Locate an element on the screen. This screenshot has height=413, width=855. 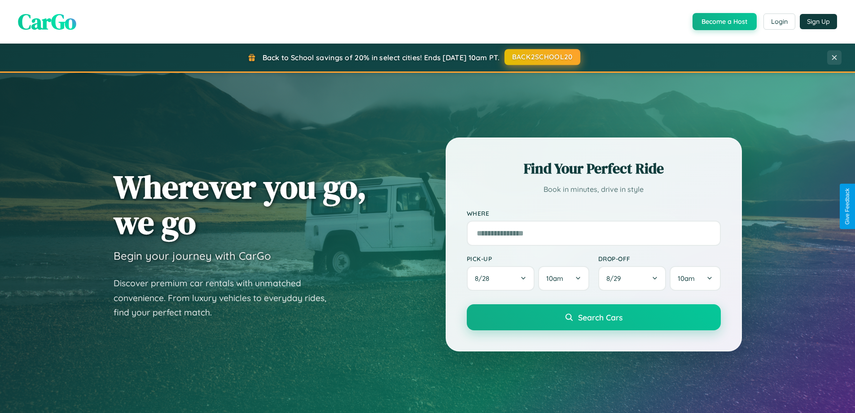
h3: Begin your journey with CarGo is located at coordinates (192, 255).